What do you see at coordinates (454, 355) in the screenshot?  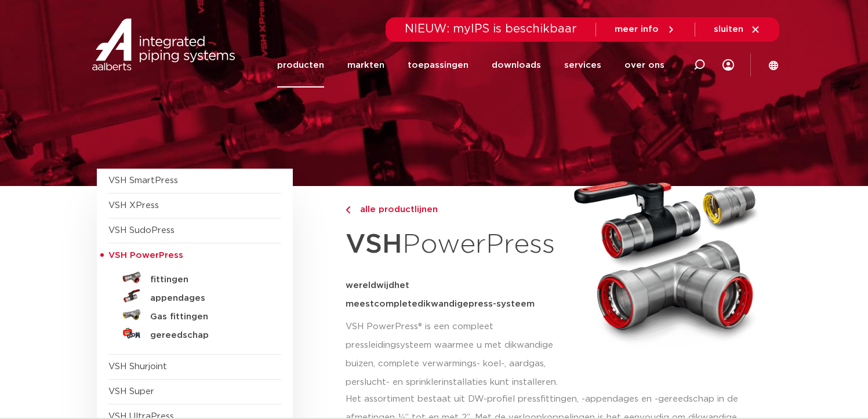 I see `p: VSH PowerPress® is een compleet pressleidingsysteem waarmee u met dikwandige buizen, complete ver...` at bounding box center [454, 355].